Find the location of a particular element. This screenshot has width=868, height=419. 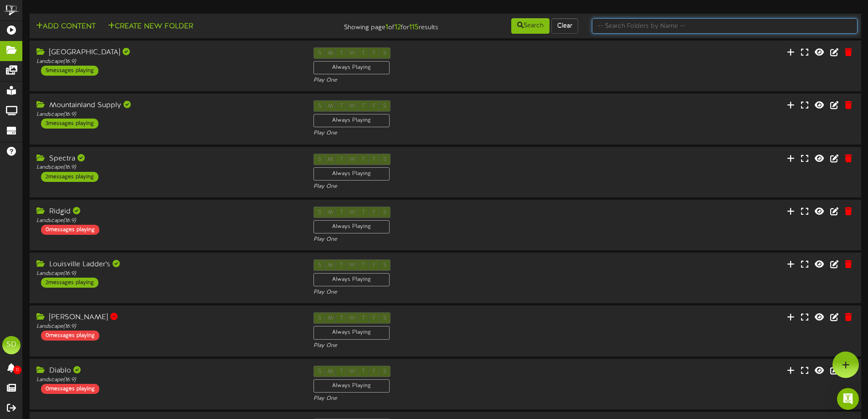

span: 0 is located at coordinates (17, 370).